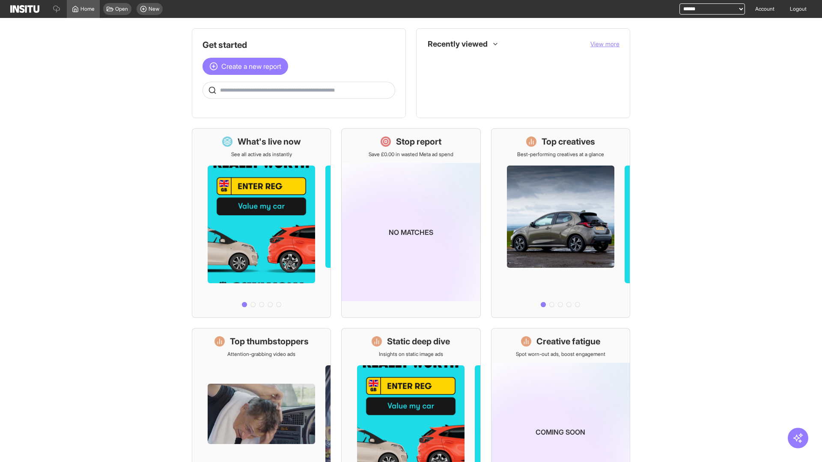  I want to click on span: Create a new report, so click(251, 66).